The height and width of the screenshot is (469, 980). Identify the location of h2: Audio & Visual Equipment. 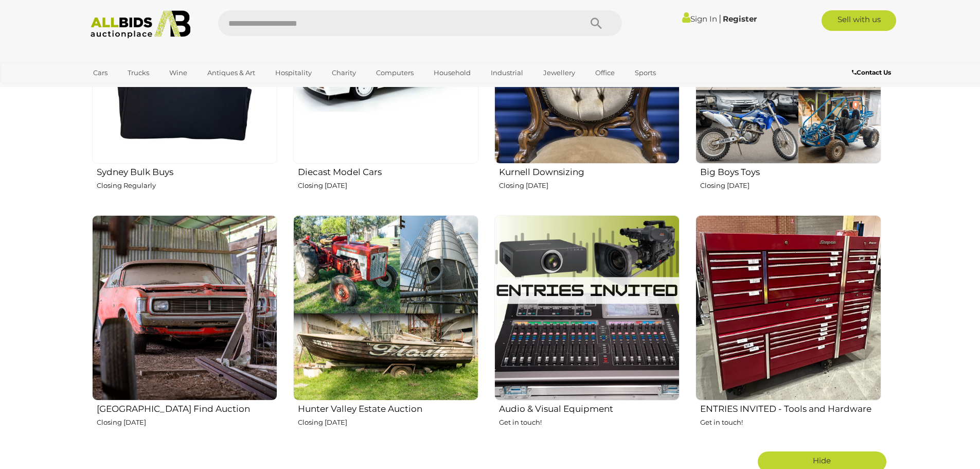
(589, 407).